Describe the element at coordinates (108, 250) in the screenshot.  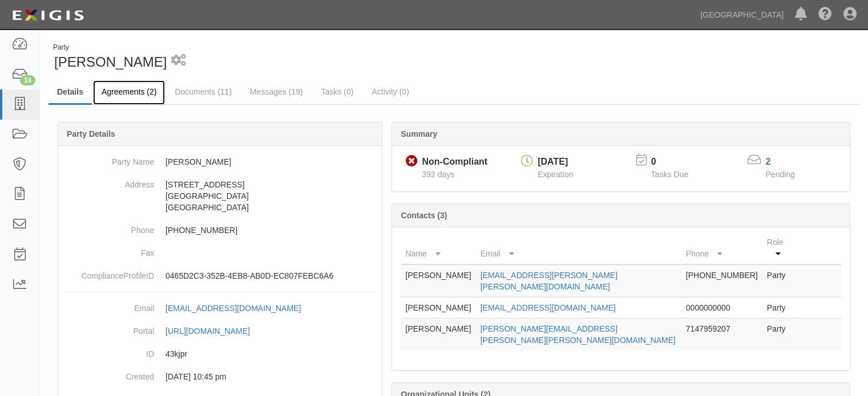
I see `dt: Fax` at that location.